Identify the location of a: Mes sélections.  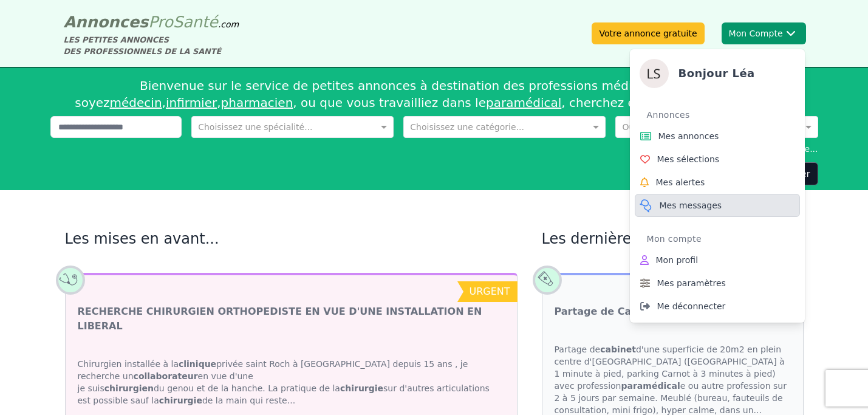
(718, 159).